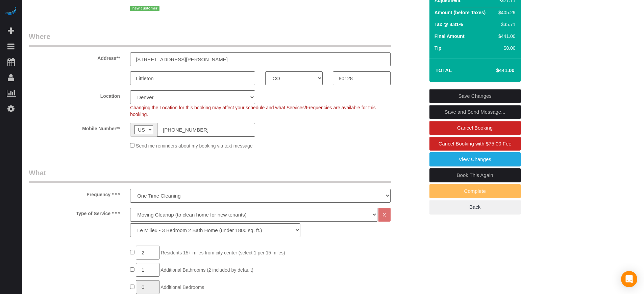 Image resolution: width=644 pixels, height=294 pixels. Describe the element at coordinates (253, 111) in the screenshot. I see `span: Changing the Location for this booking may affect your schedule and what Services/Frequencies are...` at that location.